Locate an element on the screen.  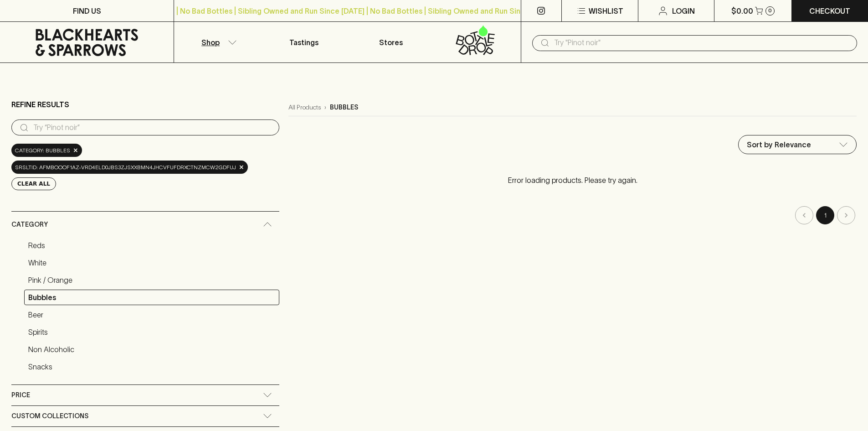
p: Checkout is located at coordinates (830, 11).